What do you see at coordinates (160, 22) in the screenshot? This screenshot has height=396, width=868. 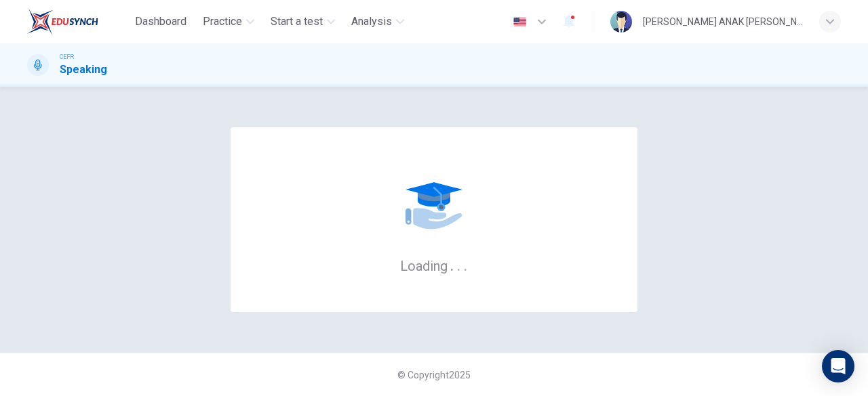 I see `span: Dashboard` at bounding box center [160, 22].